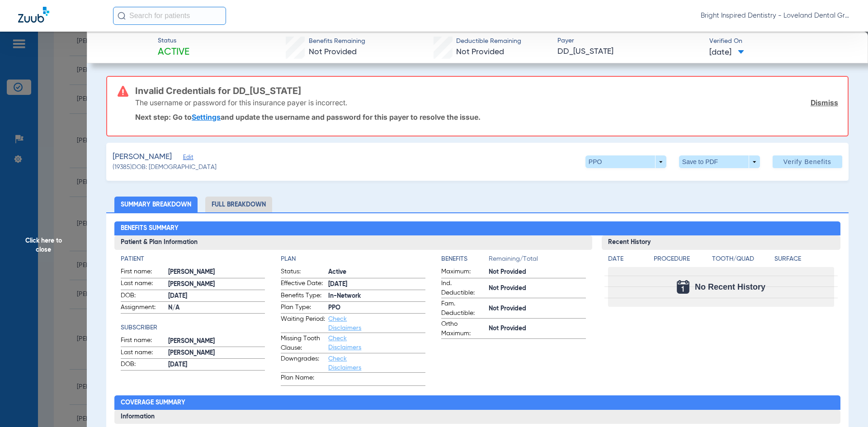 The height and width of the screenshot is (427, 868). I want to click on h3: Patient & Plan Information, so click(353, 243).